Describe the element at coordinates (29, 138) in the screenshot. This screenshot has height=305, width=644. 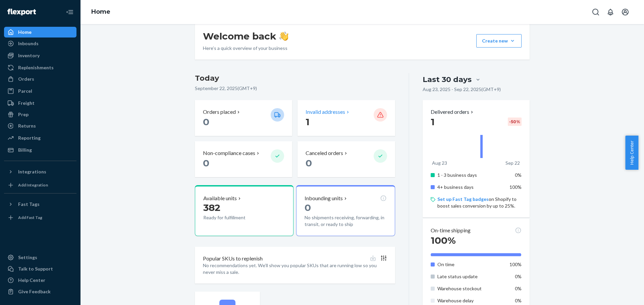
I see `div: Reporting` at that location.